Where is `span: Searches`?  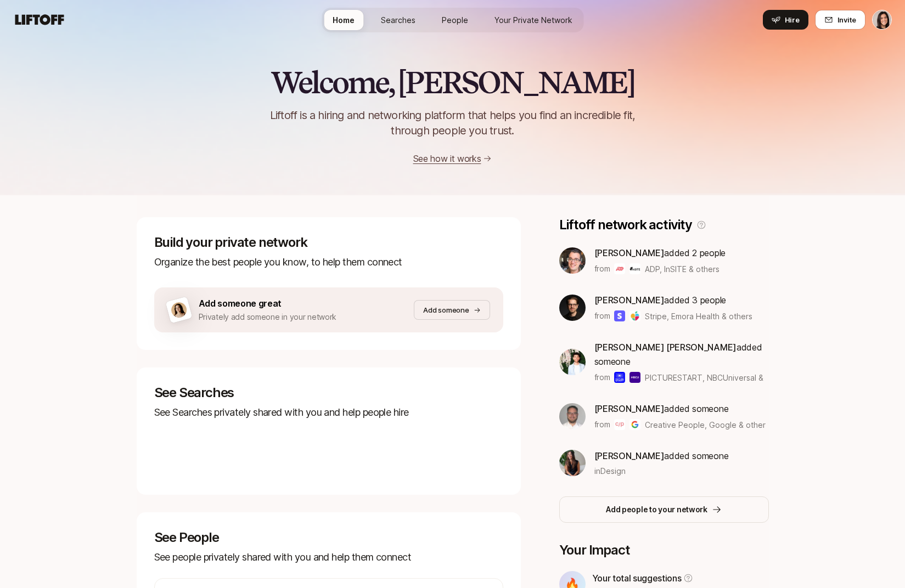 span: Searches is located at coordinates (398, 20).